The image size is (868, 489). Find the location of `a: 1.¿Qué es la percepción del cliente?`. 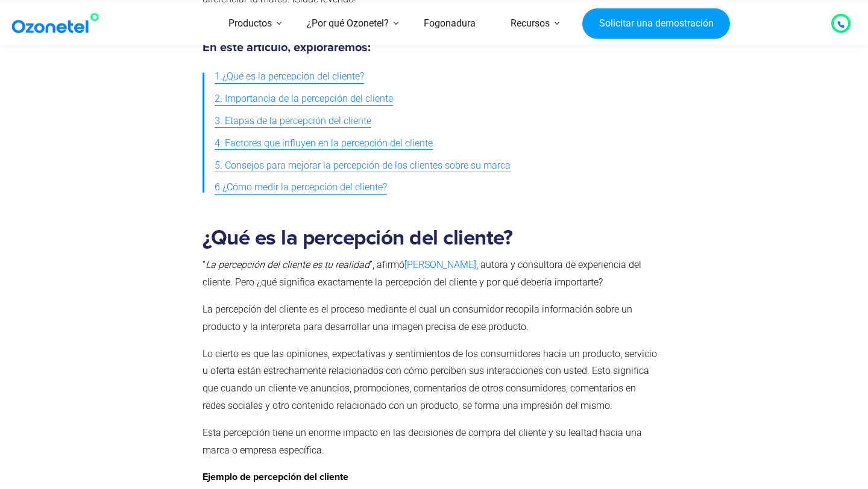

a: 1.¿Qué es la percepción del cliente? is located at coordinates (290, 77).